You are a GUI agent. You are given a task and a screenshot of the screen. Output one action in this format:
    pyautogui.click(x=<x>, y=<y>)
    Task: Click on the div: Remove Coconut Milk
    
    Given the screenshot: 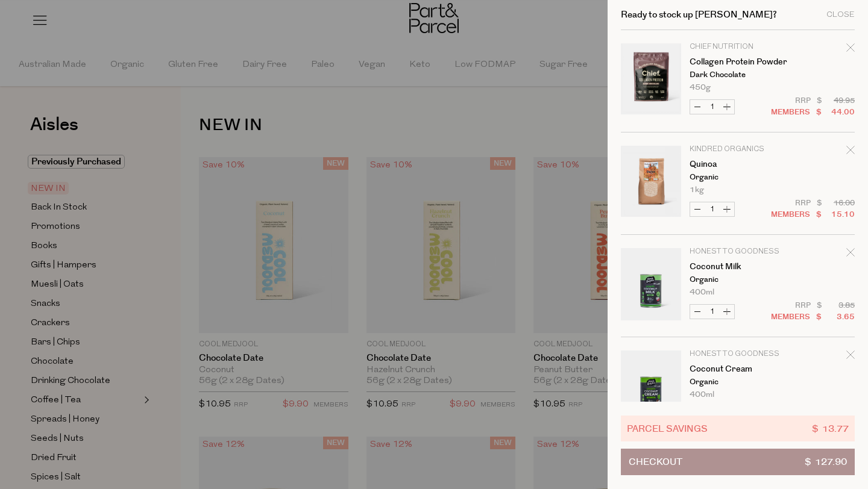 What is the action you would take?
    pyautogui.click(x=850, y=254)
    